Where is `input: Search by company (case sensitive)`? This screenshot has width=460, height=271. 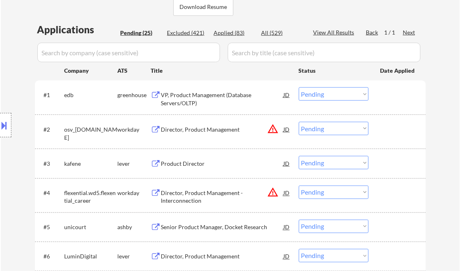 input: Search by company (case sensitive) is located at coordinates (129, 52).